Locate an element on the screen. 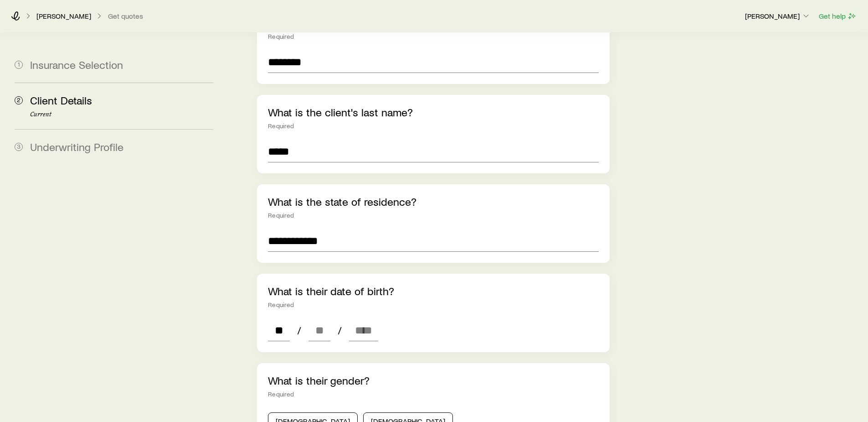 This screenshot has width=868, height=422. span: 2 is located at coordinates (19, 100).